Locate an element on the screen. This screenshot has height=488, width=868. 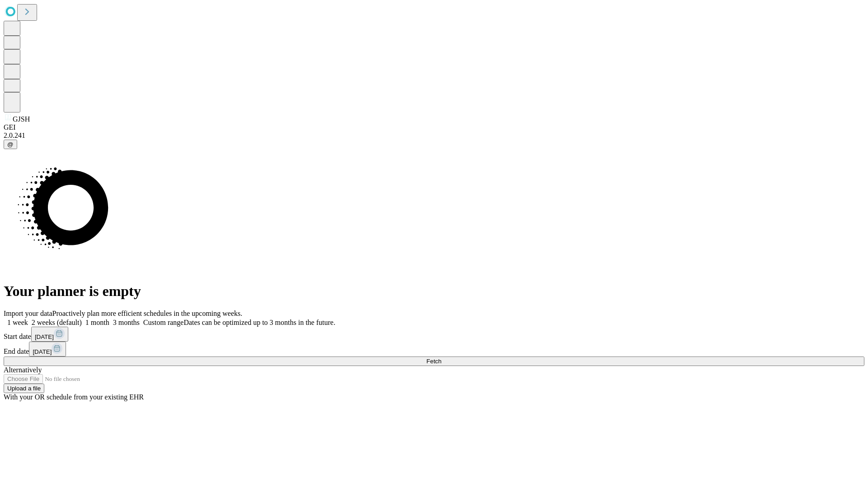
button: Fetch is located at coordinates (434, 361).